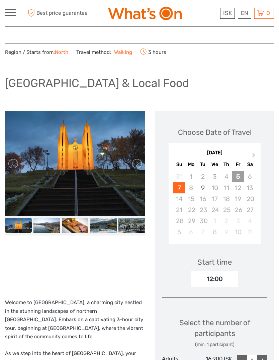  What do you see at coordinates (42, 14) in the screenshot?
I see `p: We're away right now. Please check back later!` at bounding box center [42, 14].